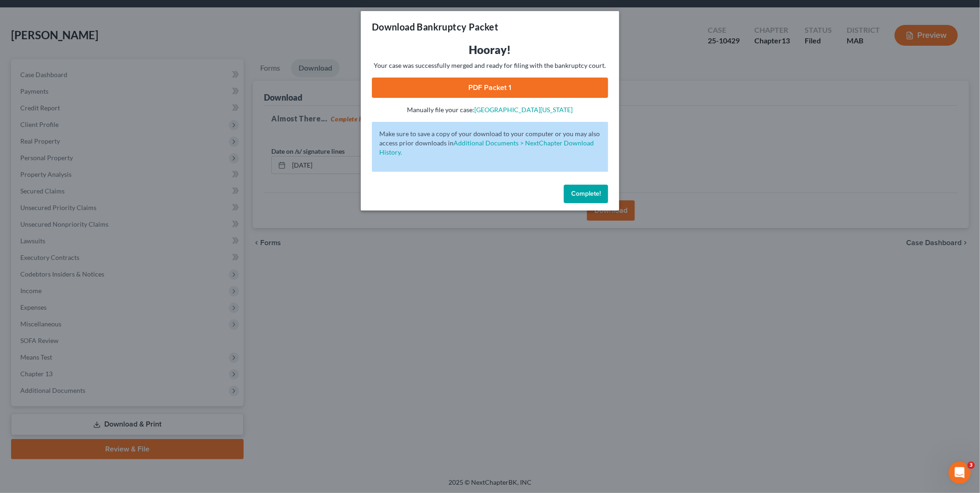 Image resolution: width=980 pixels, height=493 pixels. I want to click on button: Complete!, so click(586, 194).